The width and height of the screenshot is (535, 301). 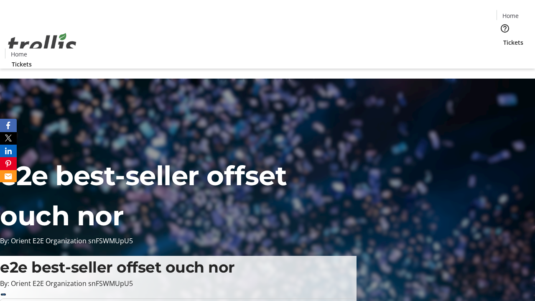 I want to click on button: Help, so click(x=505, y=28).